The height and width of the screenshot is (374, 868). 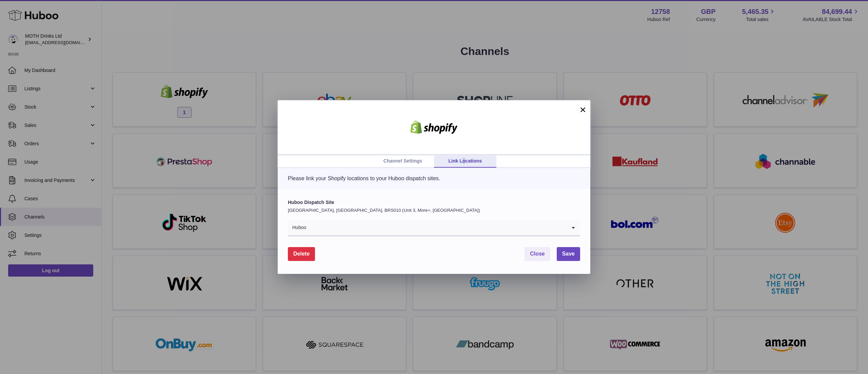 I want to click on div: Search for option, so click(x=434, y=227).